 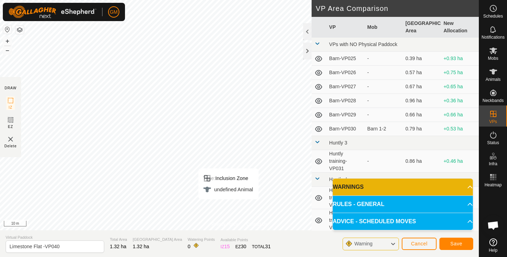 What do you see at coordinates (403, 222) in the screenshot?
I see `p-accordion-header: ADVICE - SCHEDULED MOVES` at bounding box center [403, 222].